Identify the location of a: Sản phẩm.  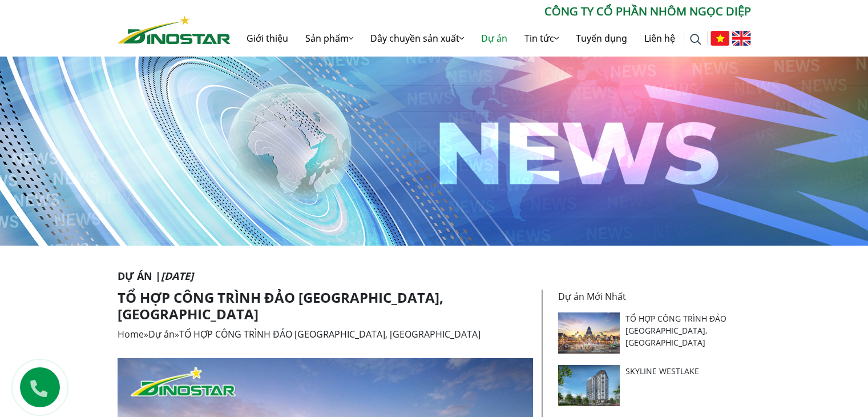
(330, 38).